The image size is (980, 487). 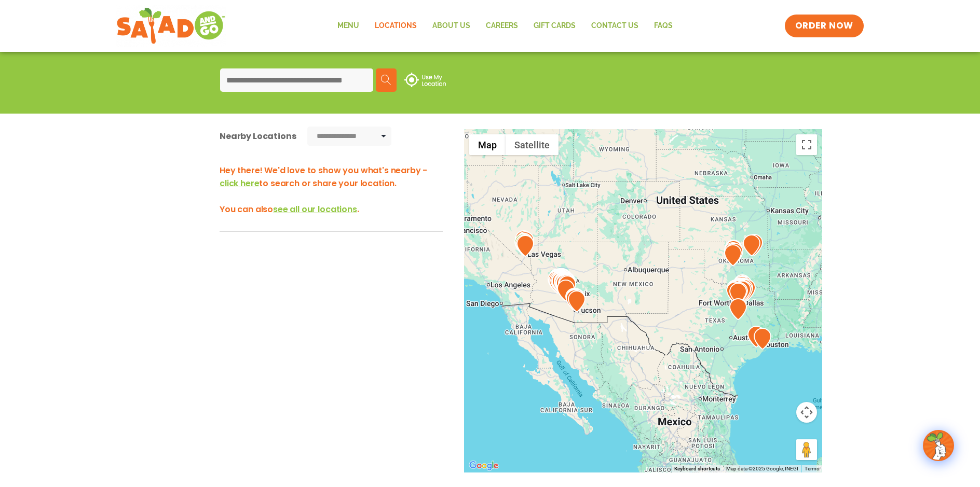 What do you see at coordinates (315, 209) in the screenshot?
I see `span: see all our locations` at bounding box center [315, 209].